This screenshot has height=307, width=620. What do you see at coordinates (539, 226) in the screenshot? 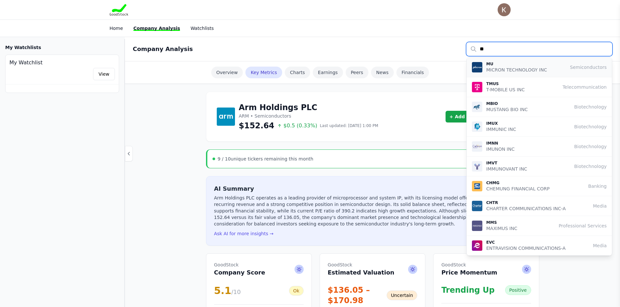
I see `button: MMS MMS MAXIMUS INC Professional Services` at bounding box center [539, 226].